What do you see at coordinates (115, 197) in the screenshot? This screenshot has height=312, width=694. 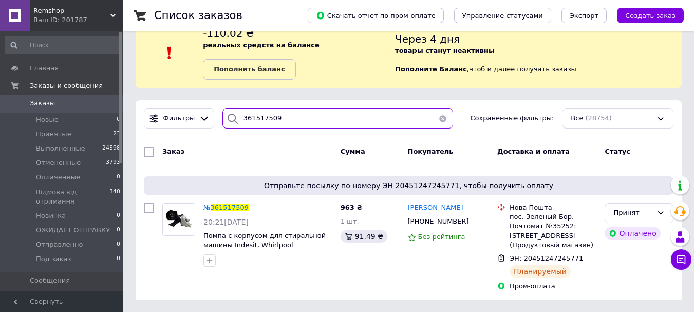 I see `span: 340` at bounding box center [115, 197].